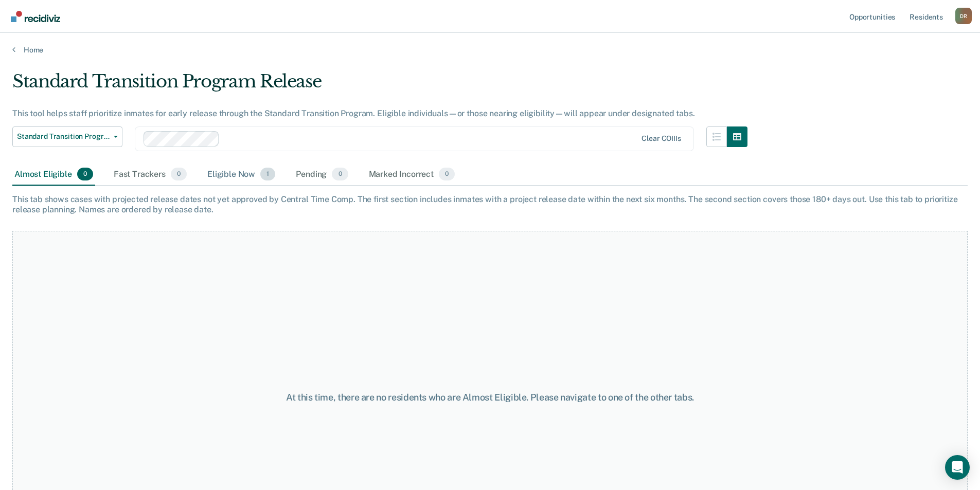 The height and width of the screenshot is (490, 980). Describe the element at coordinates (379, 113) in the screenshot. I see `div: This tool helps staff prioritize inmates for early release through the Standard Transition Progra...` at that location.